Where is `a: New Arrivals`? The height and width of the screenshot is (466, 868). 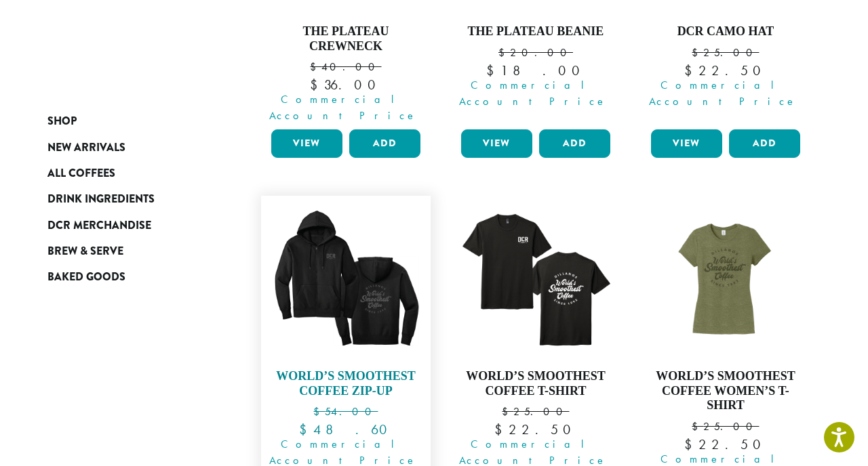
a: New Arrivals is located at coordinates (129, 147).